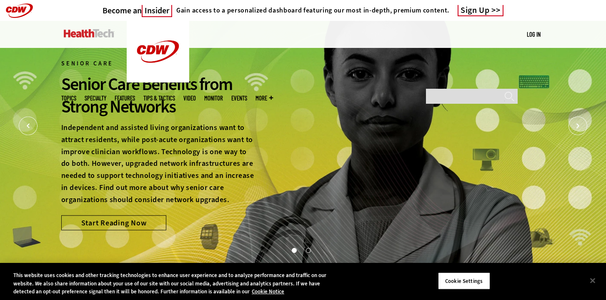 The width and height of the screenshot is (606, 300). I want to click on a: Start Reading Now, so click(114, 223).